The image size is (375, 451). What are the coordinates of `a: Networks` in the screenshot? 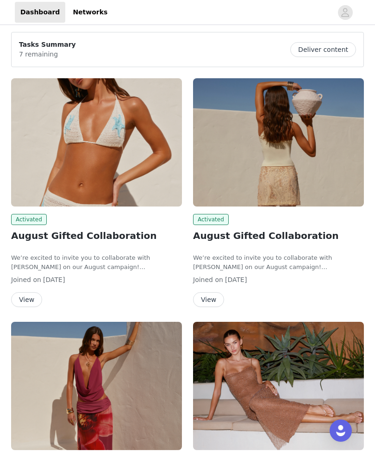 It's located at (90, 12).